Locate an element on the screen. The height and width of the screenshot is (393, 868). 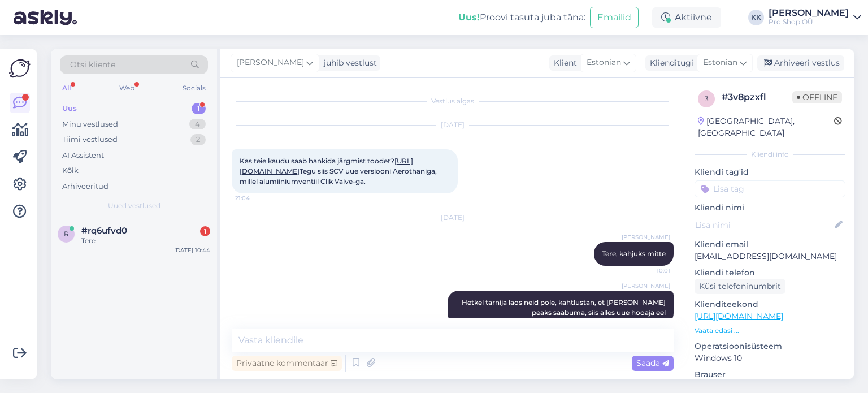
button: Emailid is located at coordinates (614, 17).